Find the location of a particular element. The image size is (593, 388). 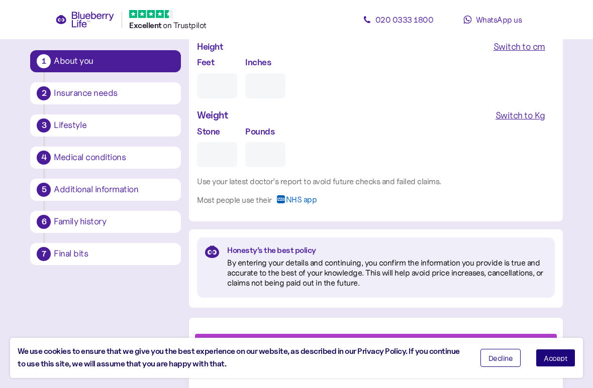

label: Stone is located at coordinates (209, 131).